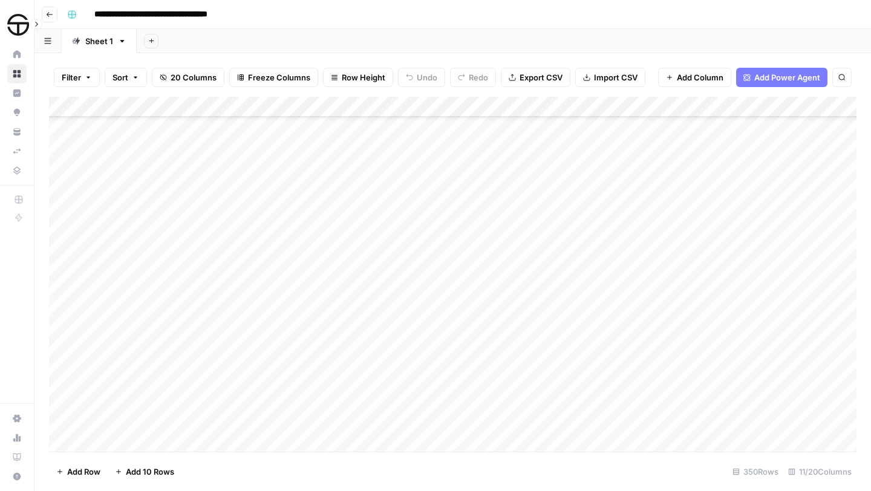  Describe the element at coordinates (819, 472) in the screenshot. I see `div: 11/20 Columns` at that location.